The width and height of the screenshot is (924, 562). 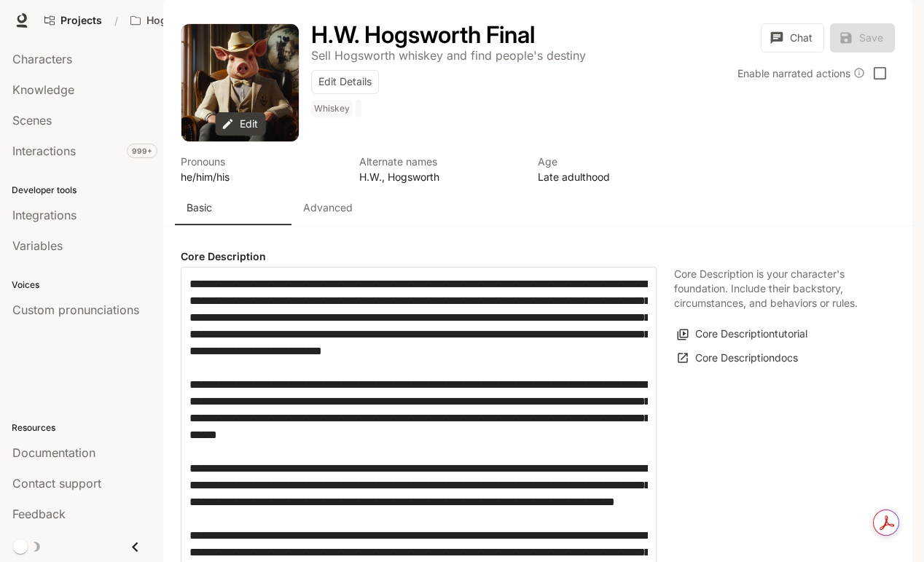 I want to click on button: Chat, so click(x=793, y=38).